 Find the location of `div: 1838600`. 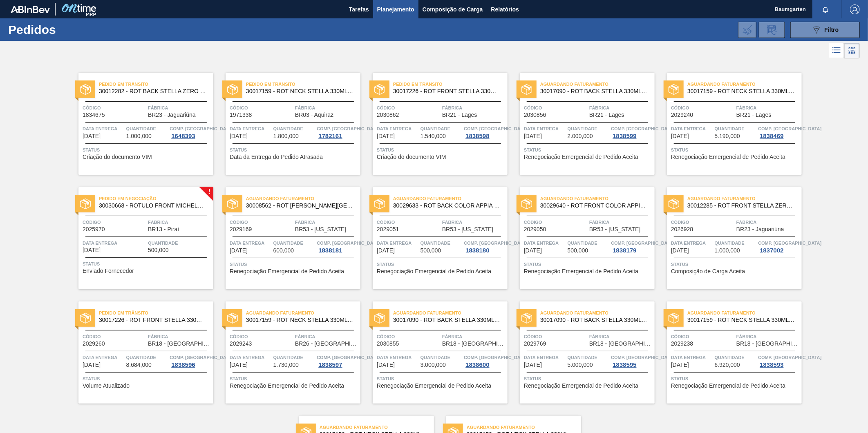

div: 1838600 is located at coordinates (478, 365).